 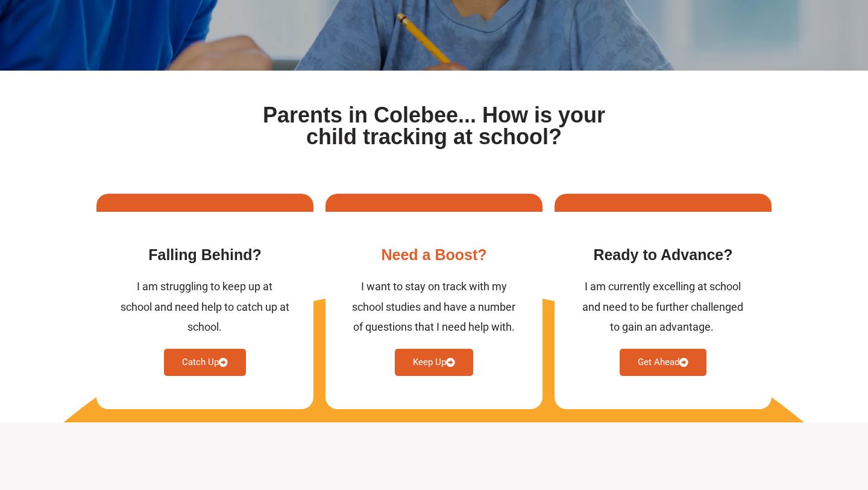 What do you see at coordinates (434, 254) in the screenshot?
I see `h3: Need a Boost?` at bounding box center [434, 254].